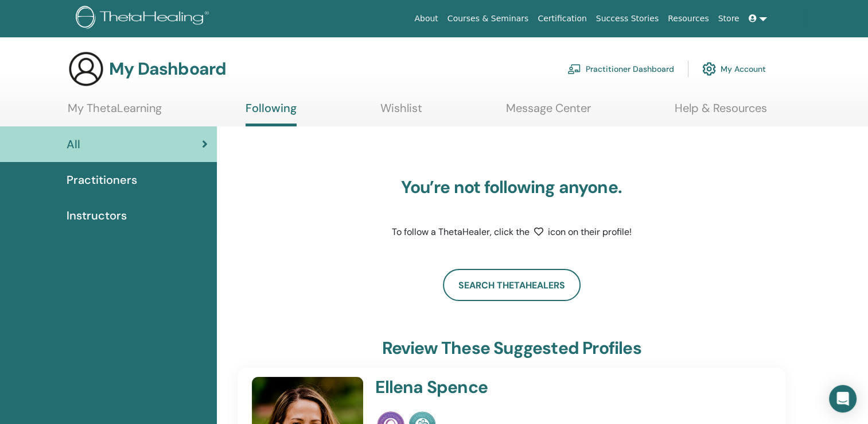 Image resolution: width=868 pixels, height=424 pixels. I want to click on a: Courses & Seminars, so click(488, 18).